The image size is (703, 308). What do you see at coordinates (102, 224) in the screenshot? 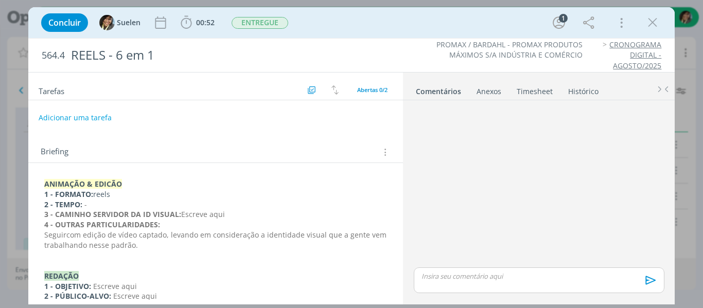
I see `strong: 4 - OUTRAS PARTICULARIDADES:` at bounding box center [102, 224].